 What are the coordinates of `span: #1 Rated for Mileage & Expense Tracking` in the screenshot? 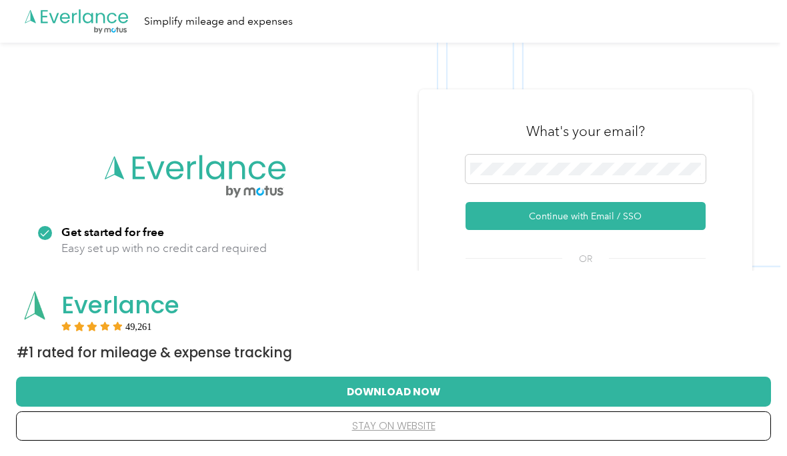 It's located at (154, 353).